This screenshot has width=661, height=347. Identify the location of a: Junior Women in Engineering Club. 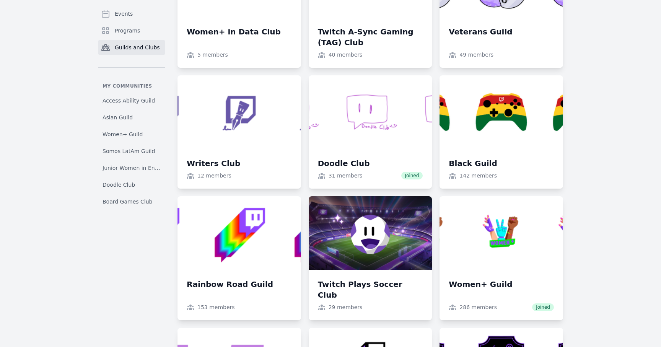
(132, 168).